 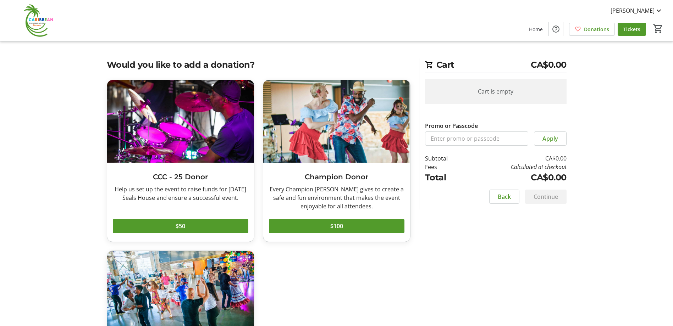 I want to click on label: Promo or Passcode, so click(x=451, y=126).